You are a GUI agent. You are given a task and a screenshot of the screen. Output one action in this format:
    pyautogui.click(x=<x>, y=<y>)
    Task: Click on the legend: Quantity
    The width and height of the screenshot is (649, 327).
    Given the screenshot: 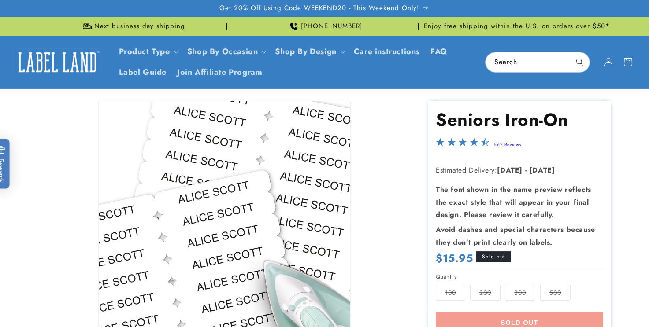 What is the action you would take?
    pyautogui.click(x=447, y=277)
    